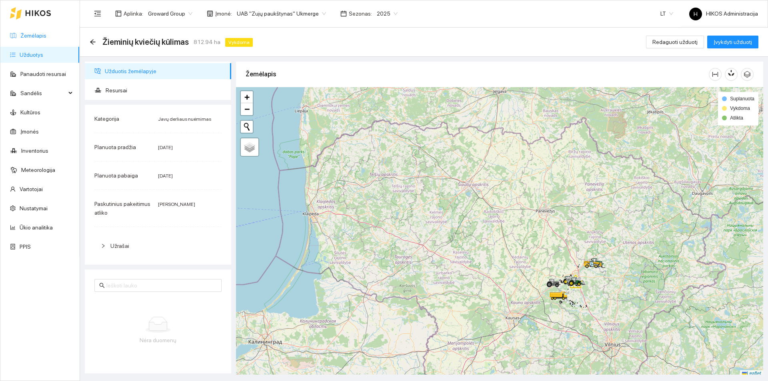 The height and width of the screenshot is (381, 768). What do you see at coordinates (103, 246) in the screenshot?
I see `span: right` at bounding box center [103, 246].